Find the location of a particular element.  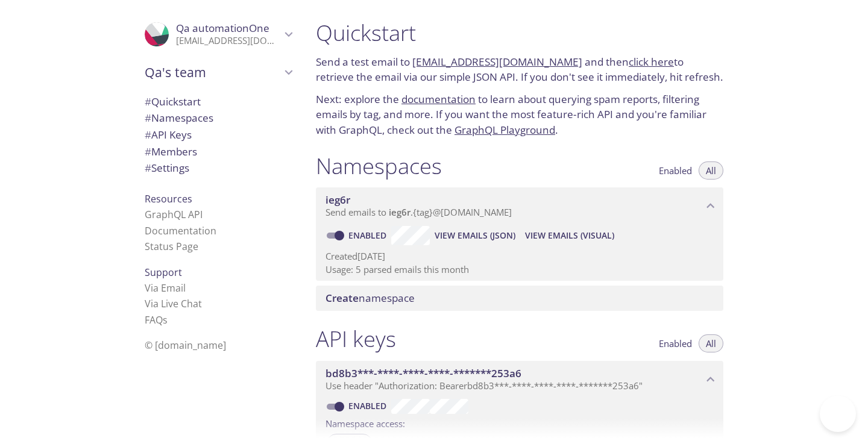

div: ieg6r namespace is located at coordinates (519, 206).